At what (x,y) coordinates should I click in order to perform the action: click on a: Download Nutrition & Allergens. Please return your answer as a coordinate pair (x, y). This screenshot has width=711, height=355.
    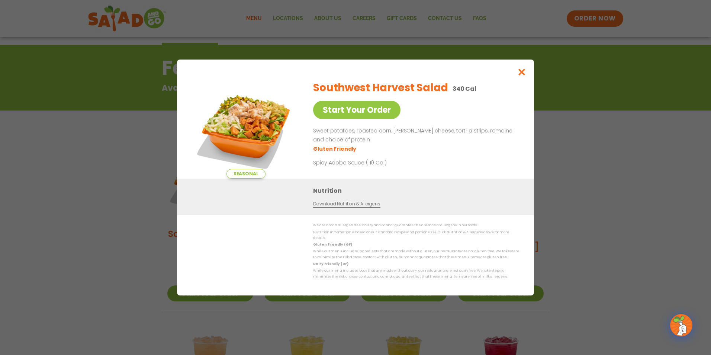
    Looking at the image, I should click on (347, 204).